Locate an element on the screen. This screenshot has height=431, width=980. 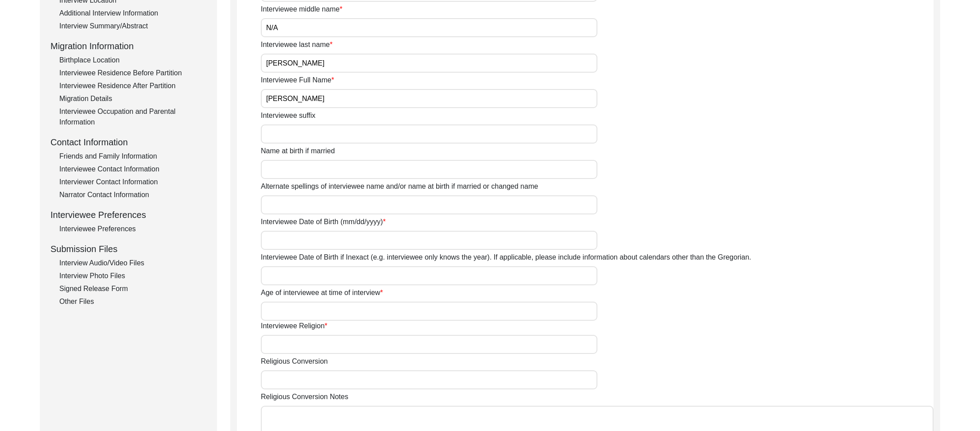
div: Interview Summary/Abstract is located at coordinates (133, 26).